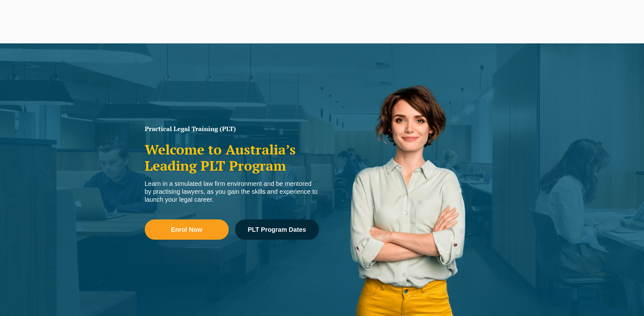  Describe the element at coordinates (187, 230) in the screenshot. I see `span: Enrol Now` at that location.